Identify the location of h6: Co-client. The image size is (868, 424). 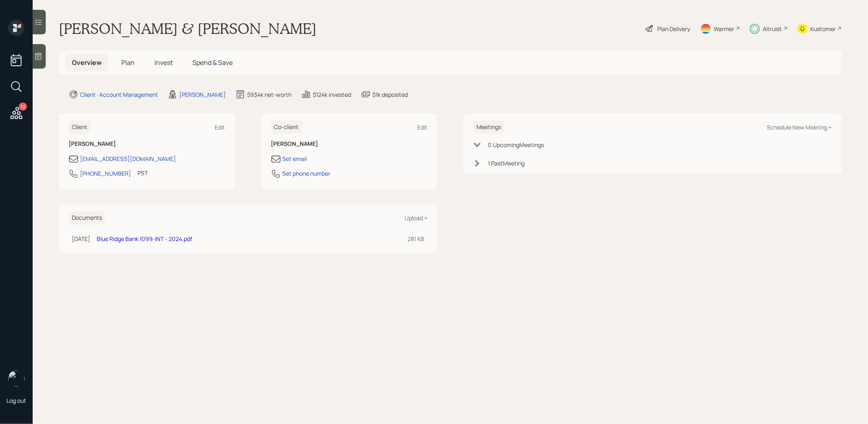
(287, 127).